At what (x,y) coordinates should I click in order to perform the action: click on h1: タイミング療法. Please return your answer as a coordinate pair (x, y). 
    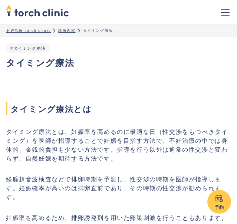
    Looking at the image, I should click on (119, 62).